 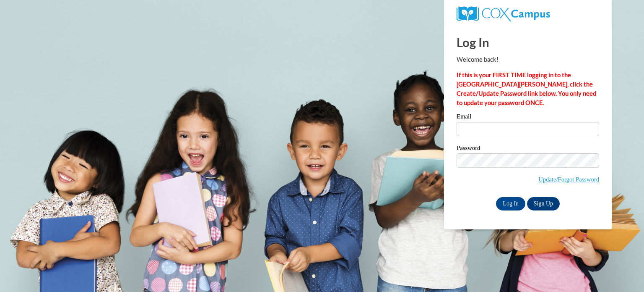 What do you see at coordinates (569, 179) in the screenshot?
I see `a: Update/Forgot Password` at bounding box center [569, 179].